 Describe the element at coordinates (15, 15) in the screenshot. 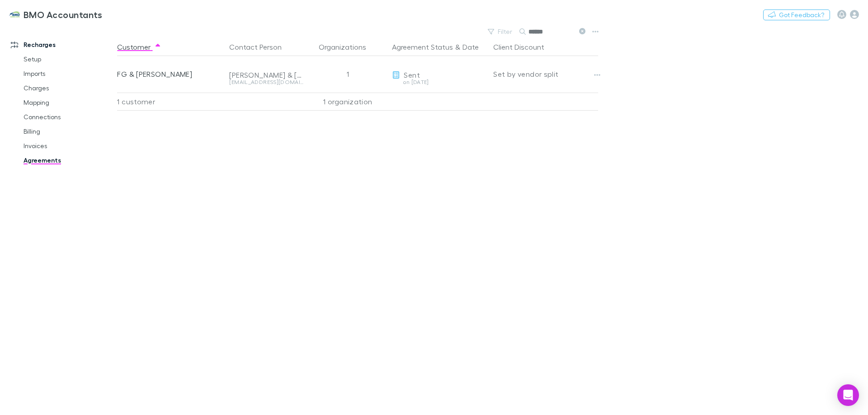

I see `img: BMO Accountants's Logo` at that location.